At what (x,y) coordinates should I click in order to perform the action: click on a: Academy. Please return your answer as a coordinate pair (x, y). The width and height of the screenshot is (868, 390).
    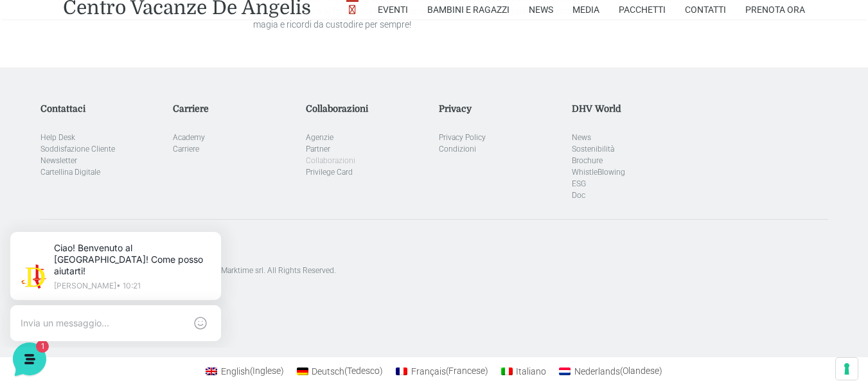
    Looking at the image, I should click on (189, 138).